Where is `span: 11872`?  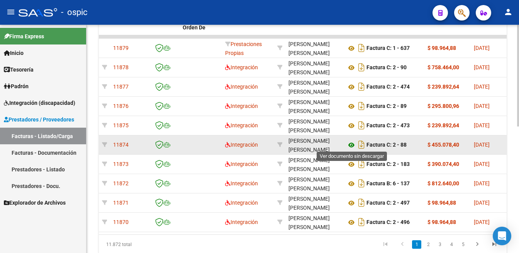 span: 11872 is located at coordinates (121, 183).